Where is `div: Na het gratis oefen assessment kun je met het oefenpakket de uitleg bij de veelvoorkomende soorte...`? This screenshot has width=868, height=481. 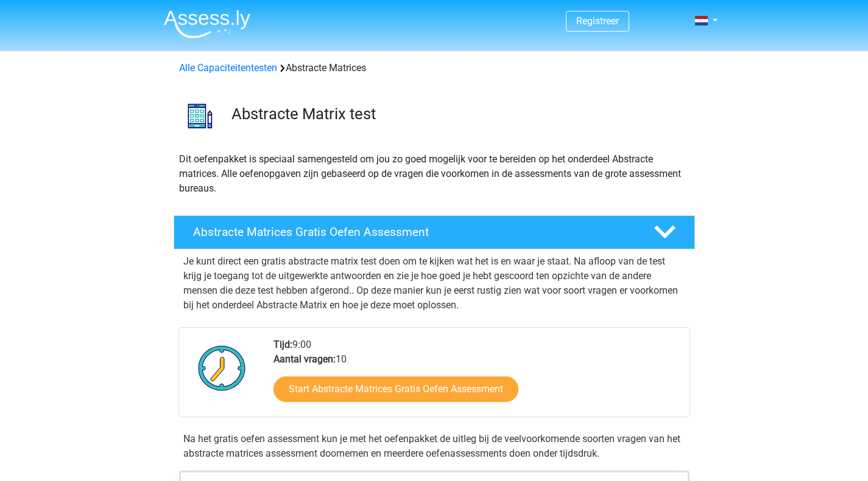
div: Na het gratis oefen assessment kun je met het oefenpakket de uitleg bij de veelvoorkomende soorte... is located at coordinates (434, 447).